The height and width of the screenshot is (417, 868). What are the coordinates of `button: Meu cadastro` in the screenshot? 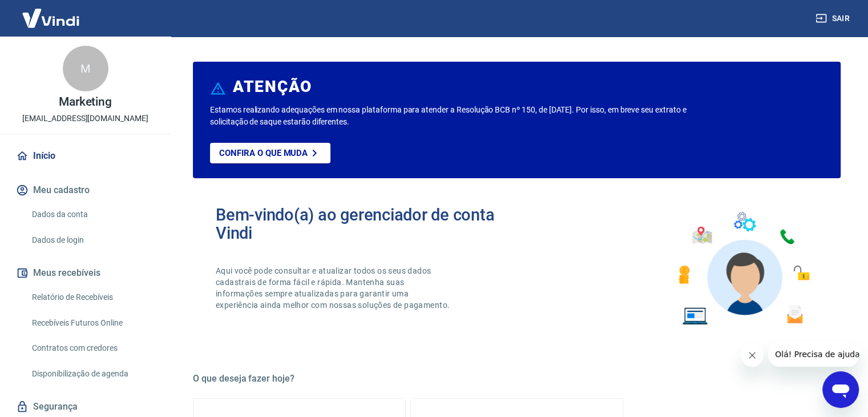 It's located at (85, 190).